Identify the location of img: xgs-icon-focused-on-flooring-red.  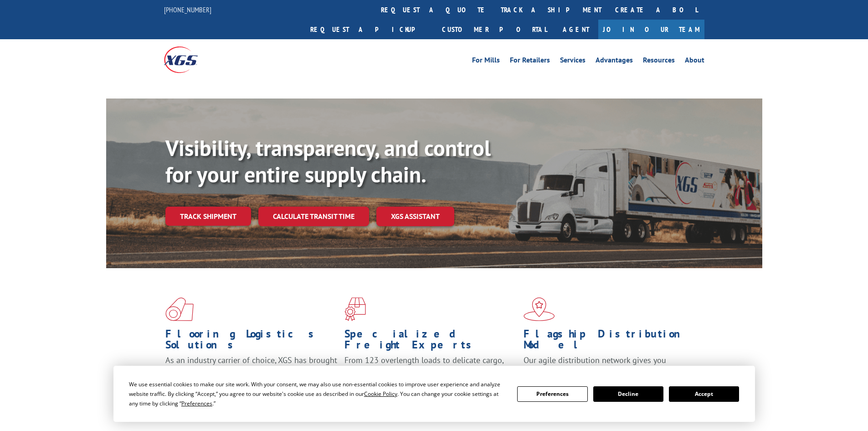
(355, 309).